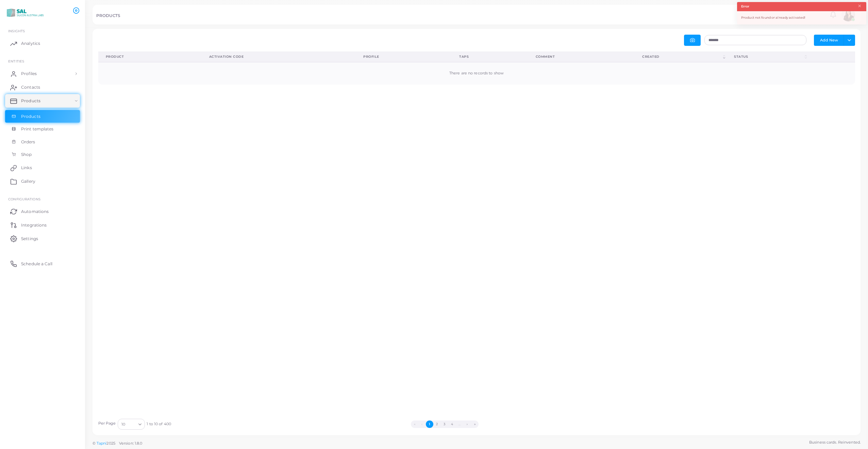 This screenshot has width=868, height=449. Describe the element at coordinates (43, 168) in the screenshot. I see `a: Links` at that location.